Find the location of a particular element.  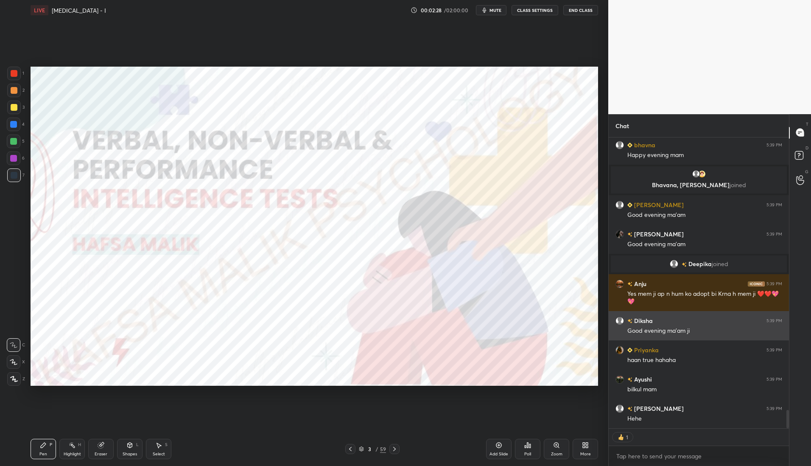

div: H is located at coordinates (79, 444).